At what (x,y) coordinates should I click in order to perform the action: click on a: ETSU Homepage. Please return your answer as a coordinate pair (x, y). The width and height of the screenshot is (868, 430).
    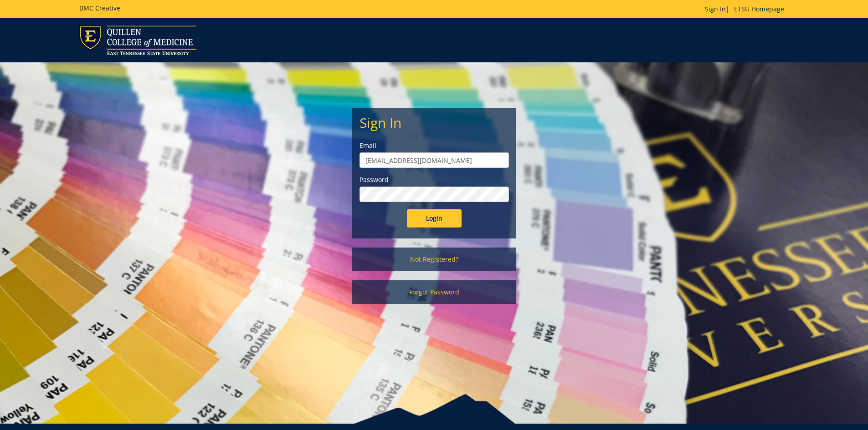
    Looking at the image, I should click on (759, 9).